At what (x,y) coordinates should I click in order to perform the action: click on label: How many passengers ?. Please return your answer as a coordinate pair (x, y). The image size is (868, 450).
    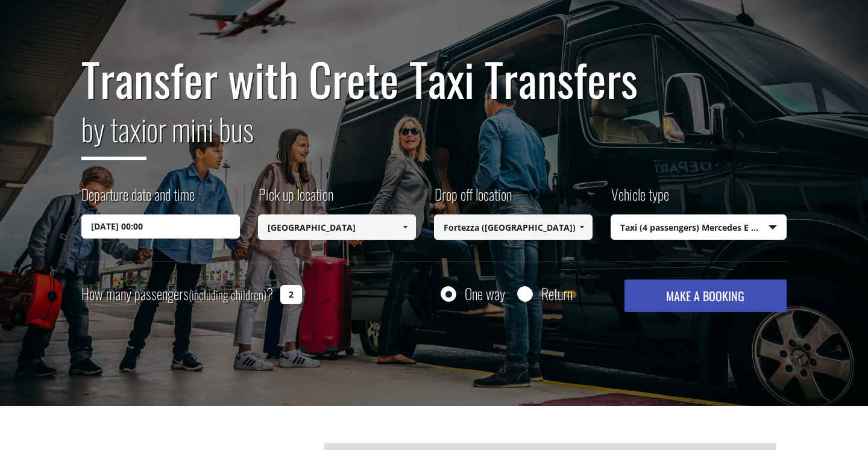
    Looking at the image, I should click on (177, 294).